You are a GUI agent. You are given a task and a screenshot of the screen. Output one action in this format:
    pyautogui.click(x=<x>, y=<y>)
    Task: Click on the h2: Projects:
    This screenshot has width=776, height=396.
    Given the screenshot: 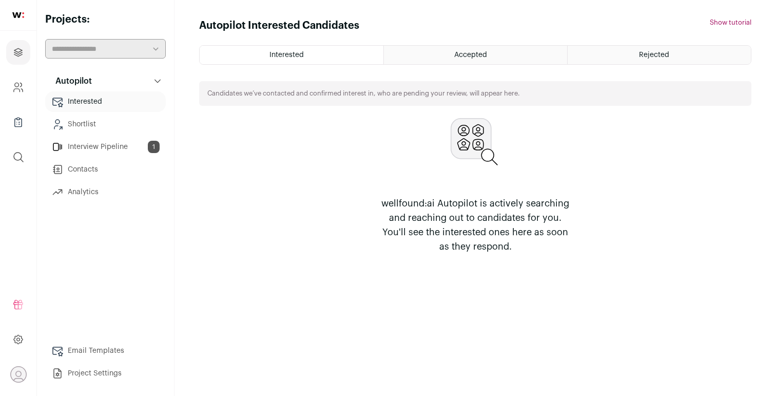 What is the action you would take?
    pyautogui.click(x=105, y=20)
    